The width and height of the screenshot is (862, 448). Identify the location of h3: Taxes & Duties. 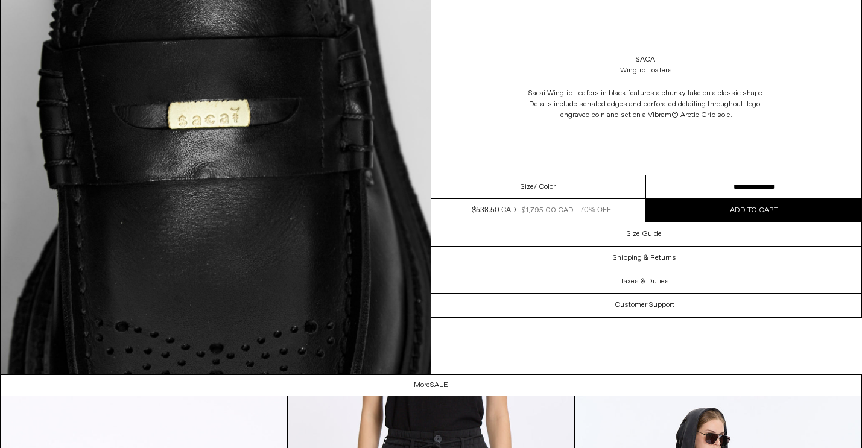
(645, 282).